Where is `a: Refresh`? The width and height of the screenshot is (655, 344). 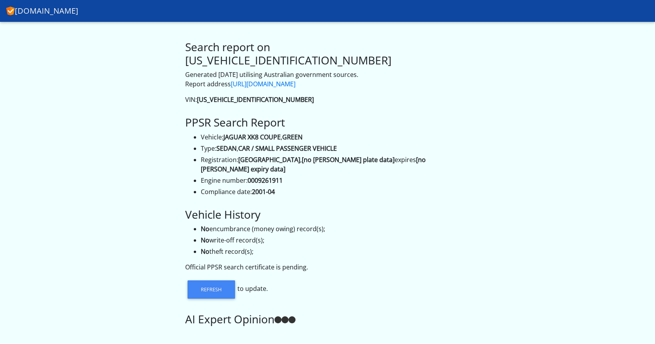 a: Refresh is located at coordinates (211, 289).